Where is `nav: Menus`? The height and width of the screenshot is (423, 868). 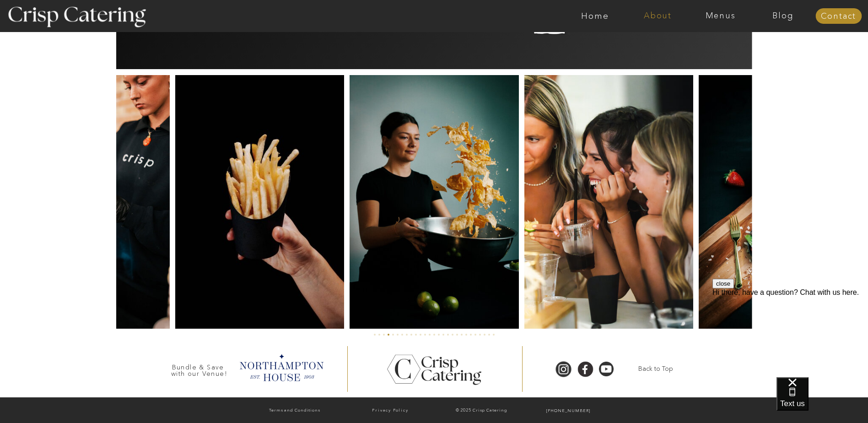 nav: Menus is located at coordinates (720, 16).